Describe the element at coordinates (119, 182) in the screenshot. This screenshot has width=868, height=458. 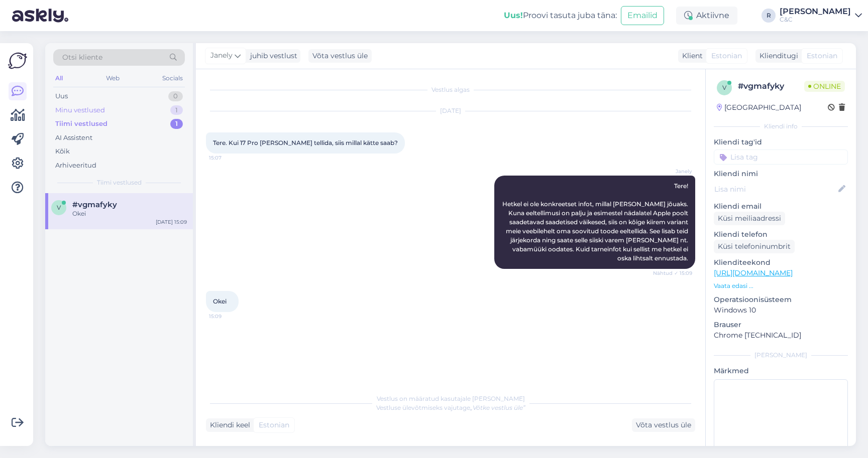
I see `span: Tiimi vestlused` at that location.